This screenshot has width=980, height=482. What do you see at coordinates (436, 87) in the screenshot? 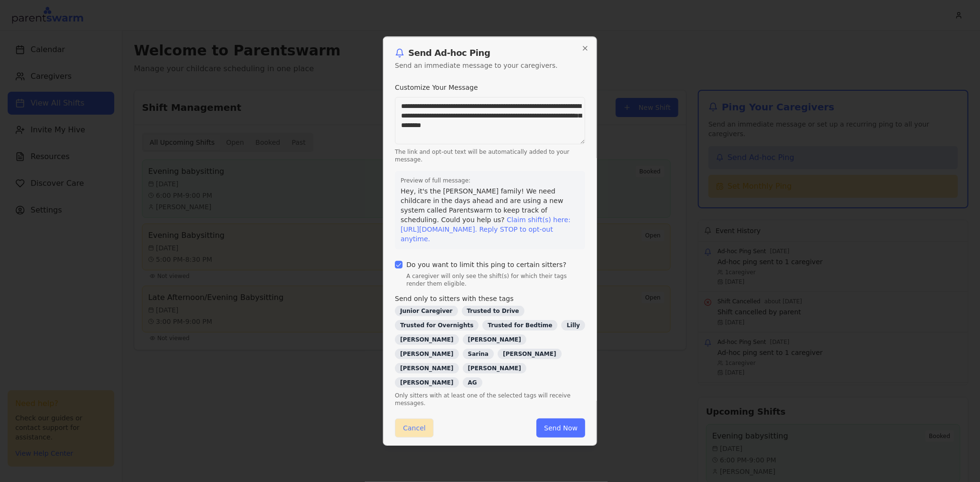
I see `label: Customize Your Message` at bounding box center [436, 87].